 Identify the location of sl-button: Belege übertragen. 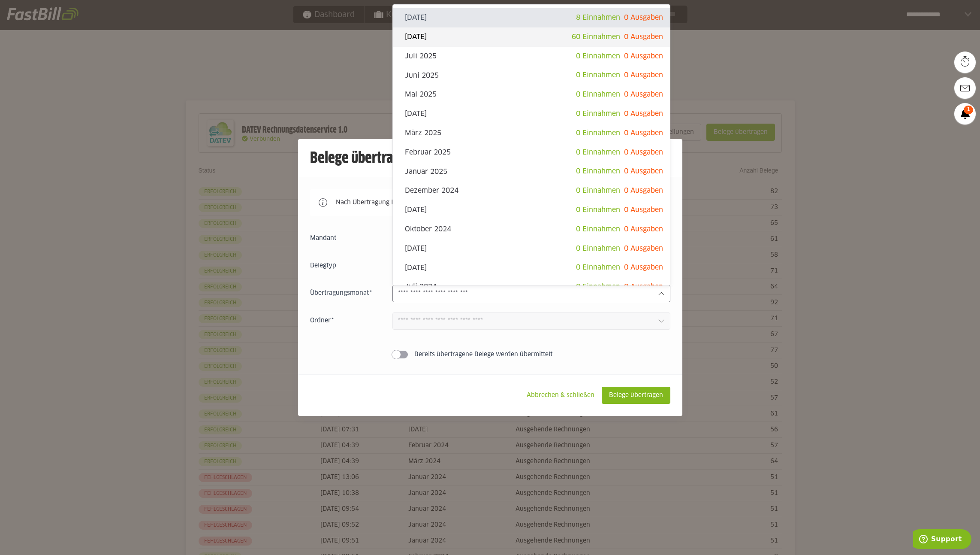
(637, 395).